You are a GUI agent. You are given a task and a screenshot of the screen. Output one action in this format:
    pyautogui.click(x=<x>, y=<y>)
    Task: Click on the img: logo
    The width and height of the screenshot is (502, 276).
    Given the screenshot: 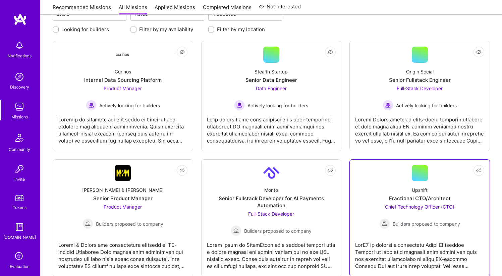 What is the action you would take?
    pyautogui.click(x=20, y=19)
    